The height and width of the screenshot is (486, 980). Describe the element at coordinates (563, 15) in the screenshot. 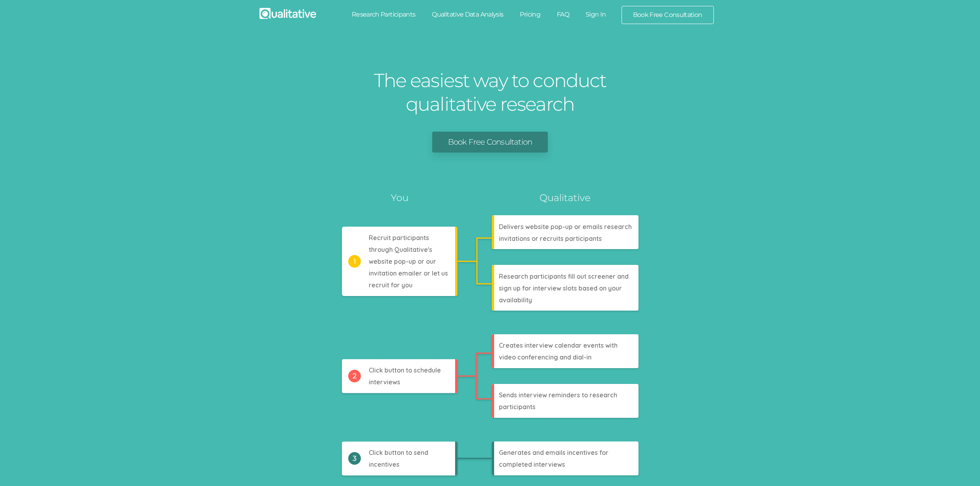

I see `a: FAQ` at that location.